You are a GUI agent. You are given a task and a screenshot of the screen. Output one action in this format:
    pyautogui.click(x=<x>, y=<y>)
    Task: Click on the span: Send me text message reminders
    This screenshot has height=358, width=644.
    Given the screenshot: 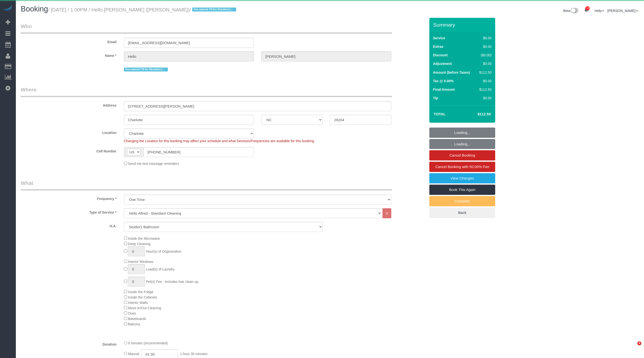 What is the action you would take?
    pyautogui.click(x=153, y=163)
    